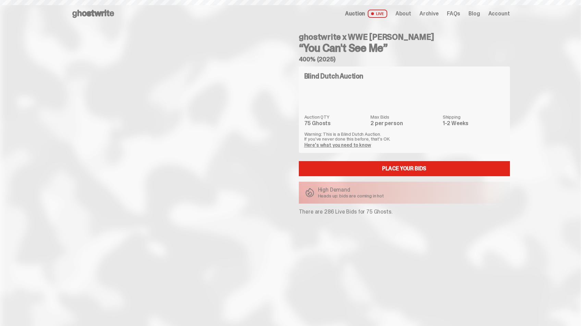 Image resolution: width=586 pixels, height=326 pixels. I want to click on h4: Blind Dutch Auction, so click(334, 76).